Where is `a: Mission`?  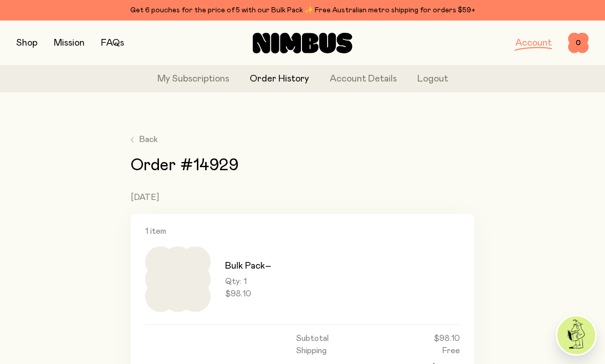
a: Mission is located at coordinates (69, 43).